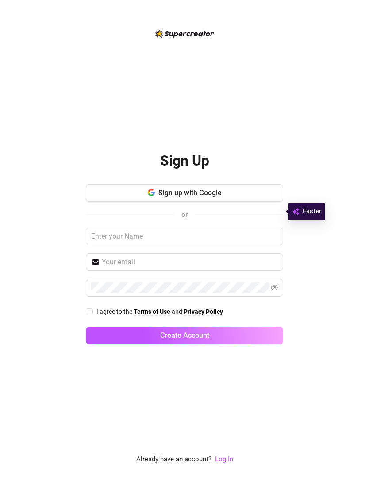  What do you see at coordinates (174, 460) in the screenshot?
I see `span: Already have an account?` at bounding box center [174, 460].